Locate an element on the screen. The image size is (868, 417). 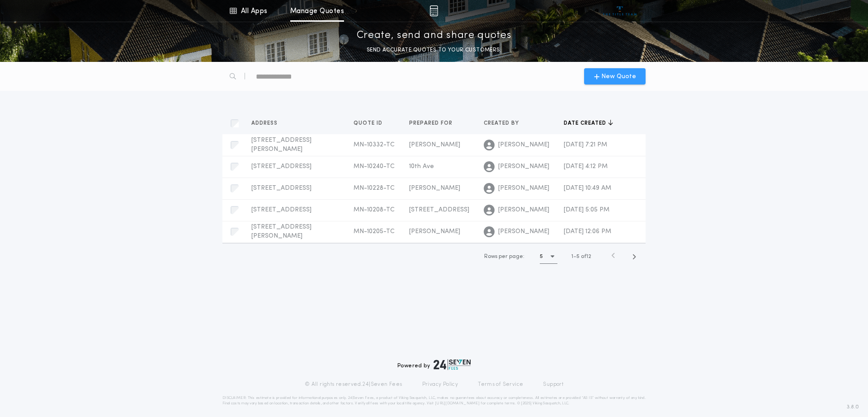
span: MN-10240-TC is located at coordinates (374, 167).